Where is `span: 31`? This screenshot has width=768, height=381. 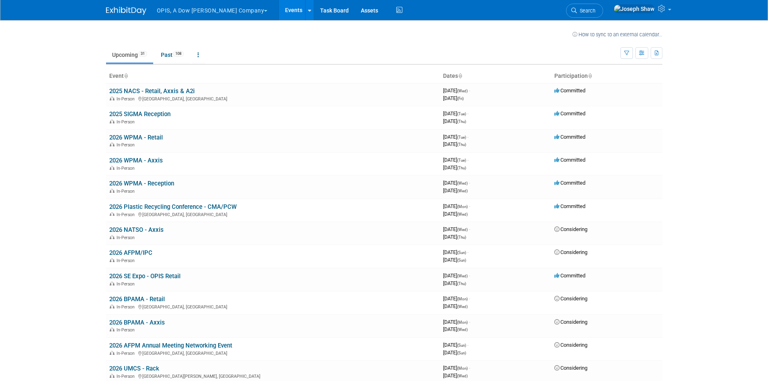 span: 31 is located at coordinates (143, 54).